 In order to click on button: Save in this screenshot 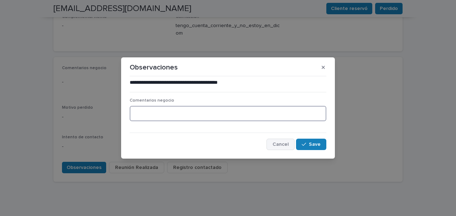, I will do `click(311, 144)`.